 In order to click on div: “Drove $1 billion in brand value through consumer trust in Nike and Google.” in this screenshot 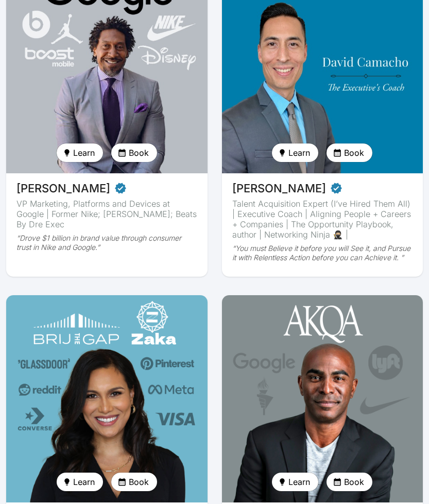, I will do `click(107, 243)`.